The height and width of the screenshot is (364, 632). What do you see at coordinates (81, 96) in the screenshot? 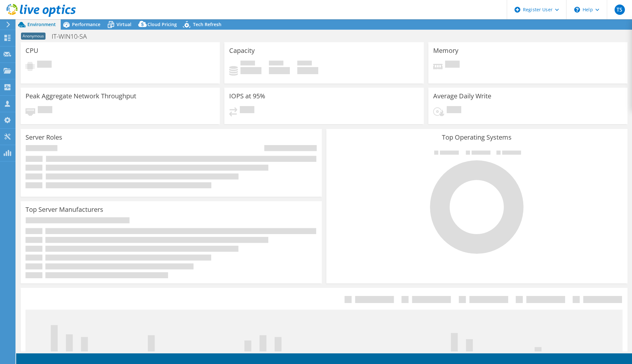
I see `h3: Peak Aggregate Network Throughput` at bounding box center [81, 96].